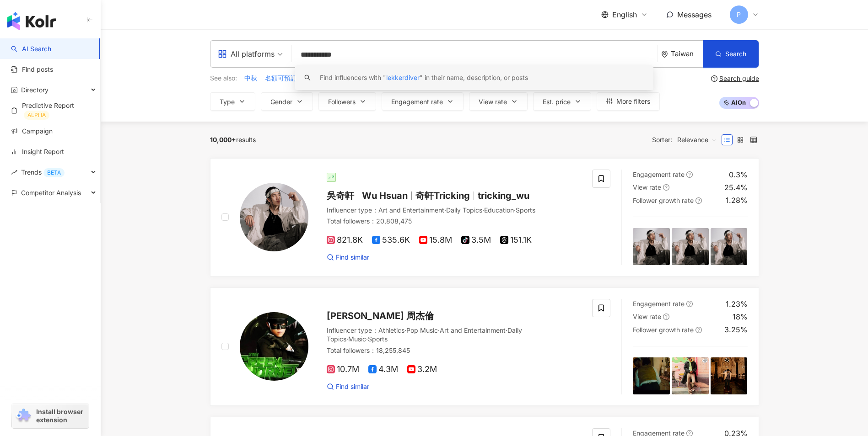 This screenshot has width=868, height=436. I want to click on span: Type, so click(227, 102).